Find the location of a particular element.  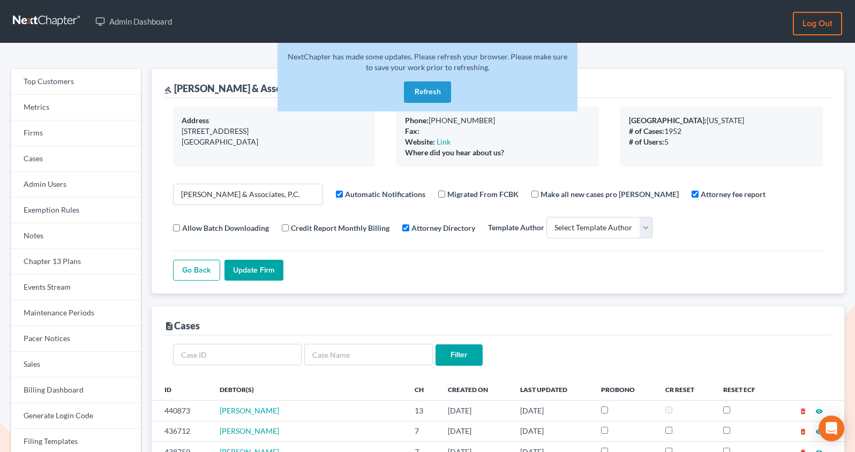

th: CR Reset is located at coordinates (686, 390).